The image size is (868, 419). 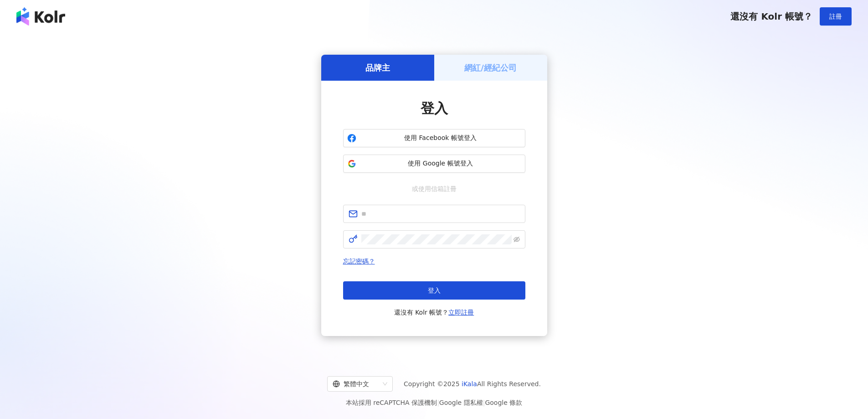 What do you see at coordinates (434, 138) in the screenshot?
I see `button: 使用 Facebook 帳號登入` at bounding box center [434, 138].